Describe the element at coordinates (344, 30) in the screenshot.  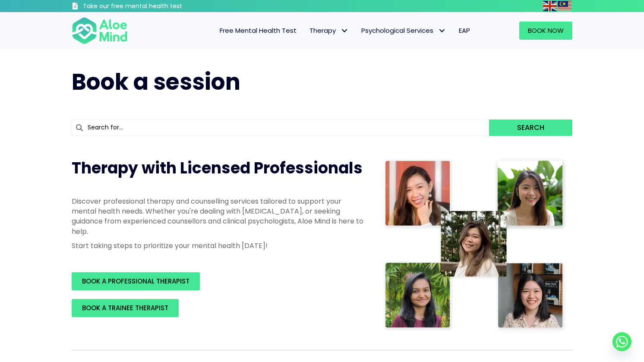
I see `span: Therapy: submenu` at that location.